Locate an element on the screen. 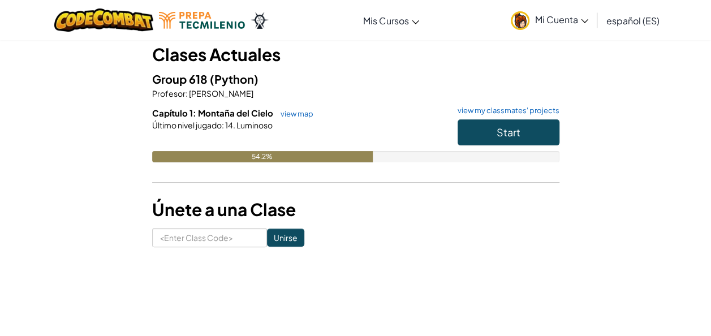  span: (Python) is located at coordinates (234, 79).